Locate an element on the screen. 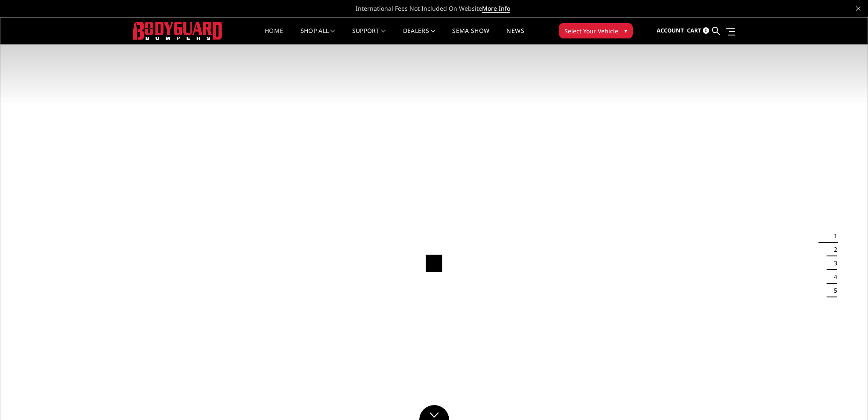 The image size is (868, 420). span: 0 is located at coordinates (706, 30).